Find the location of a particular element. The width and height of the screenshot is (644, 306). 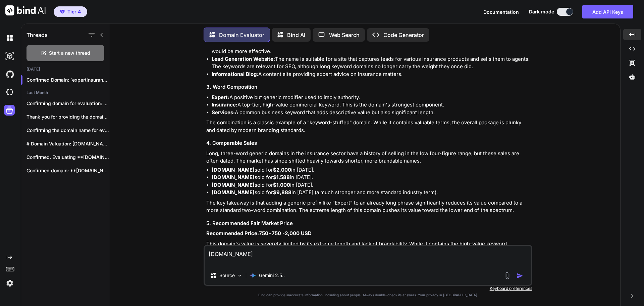

h2: Last Month is located at coordinates (65, 93).